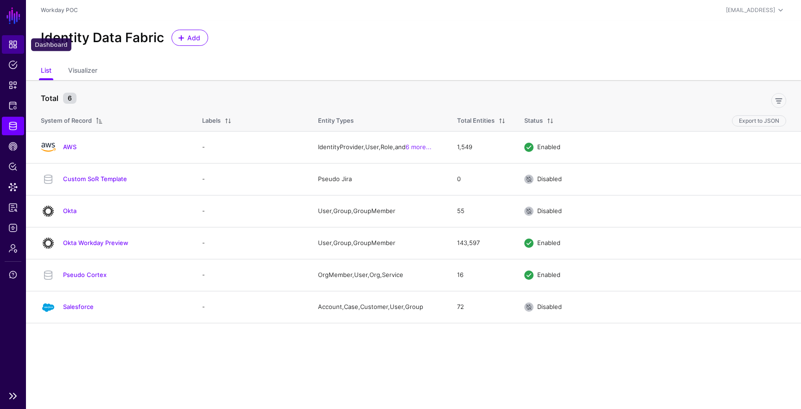  What do you see at coordinates (211, 121) in the screenshot?
I see `div: Labels` at bounding box center [211, 121].